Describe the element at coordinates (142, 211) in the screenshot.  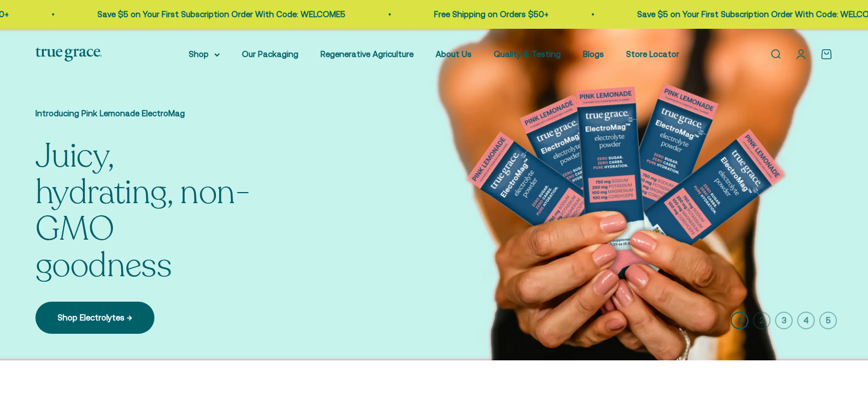
I see `split-lines: Juicy, hydrating, non-GMO goodness` at that location.